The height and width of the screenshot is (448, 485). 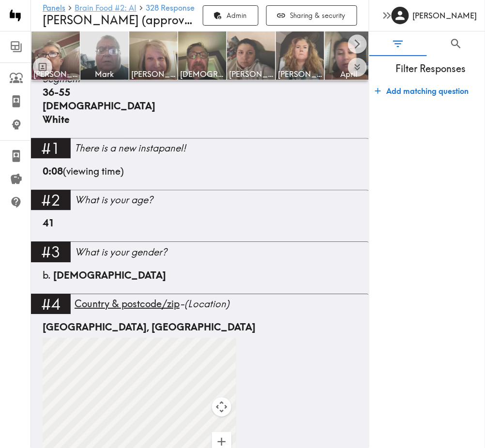 I want to click on div: #3, so click(x=51, y=251).